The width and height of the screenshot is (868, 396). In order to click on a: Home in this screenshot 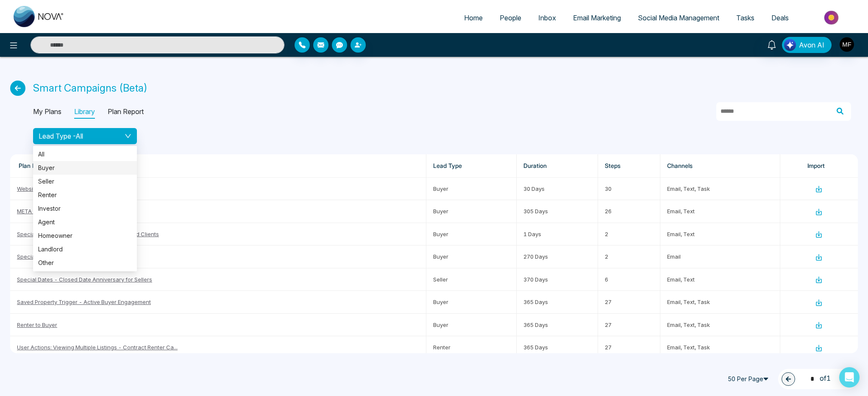, I will do `click(474, 18)`.